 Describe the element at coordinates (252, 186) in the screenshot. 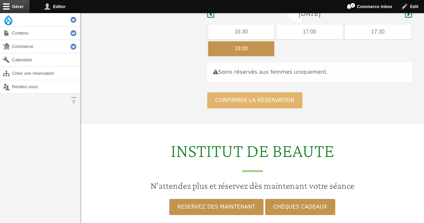

I see `h3: N’attendez plus et réservez dès maintenant votre séance` at that location.